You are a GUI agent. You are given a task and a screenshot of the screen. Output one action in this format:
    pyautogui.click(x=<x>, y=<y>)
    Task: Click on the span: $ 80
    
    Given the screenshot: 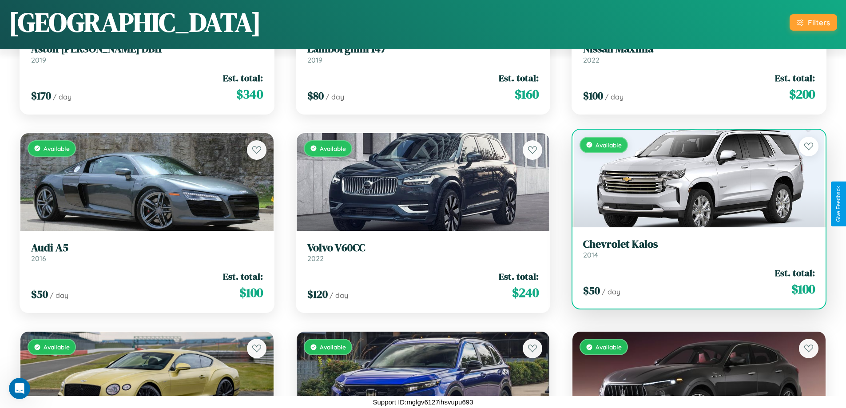 What is the action you would take?
    pyautogui.click(x=315, y=95)
    